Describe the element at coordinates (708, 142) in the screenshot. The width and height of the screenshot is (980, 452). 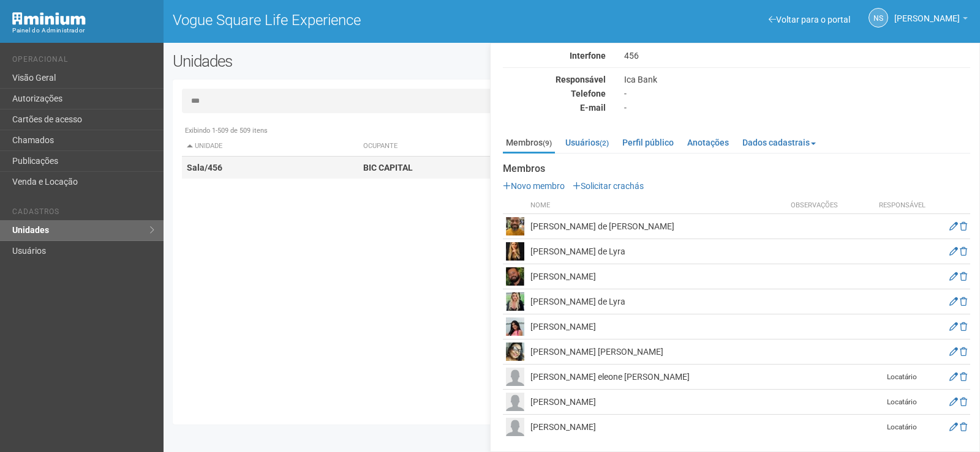
I see `a: Anotações` at that location.